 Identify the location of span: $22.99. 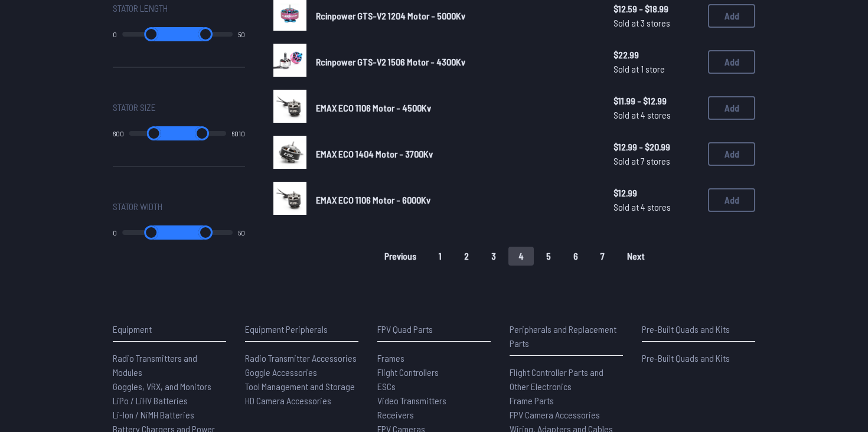
(656, 55).